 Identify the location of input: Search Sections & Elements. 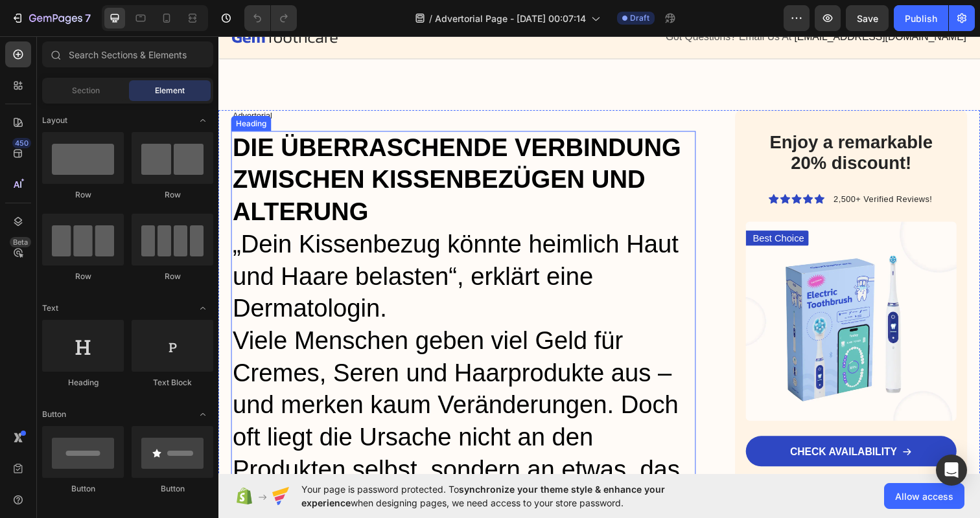
(128, 54).